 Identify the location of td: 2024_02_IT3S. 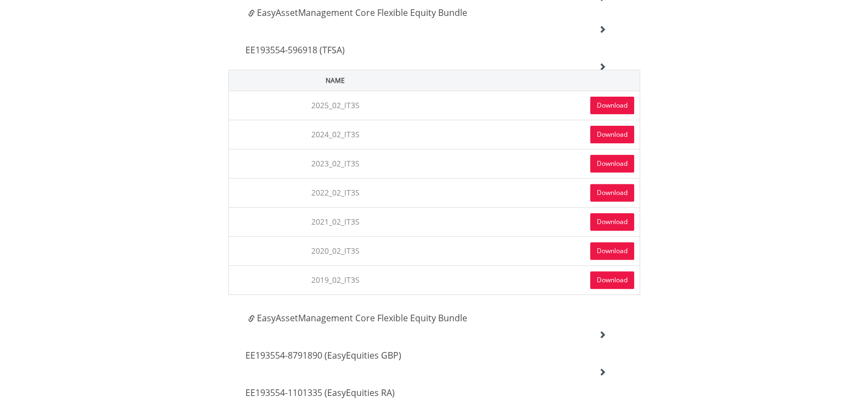
(335, 134).